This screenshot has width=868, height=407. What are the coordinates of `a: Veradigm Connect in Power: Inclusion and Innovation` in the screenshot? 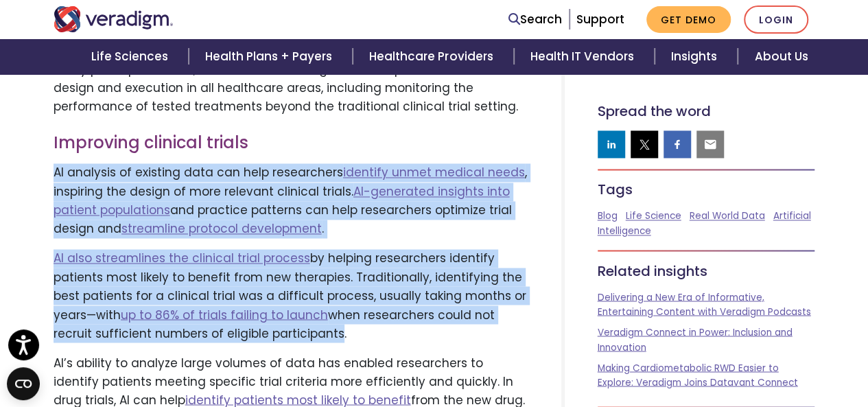 It's located at (695, 339).